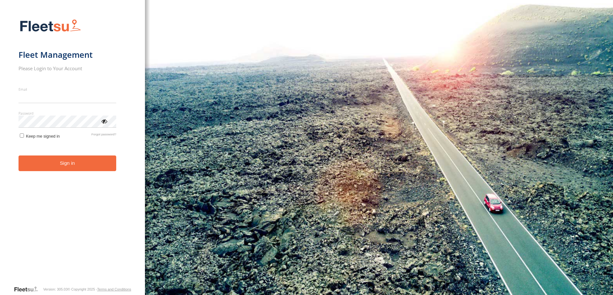 The width and height of the screenshot is (613, 295). Describe the element at coordinates (50, 26) in the screenshot. I see `img: Fleetsu` at that location.